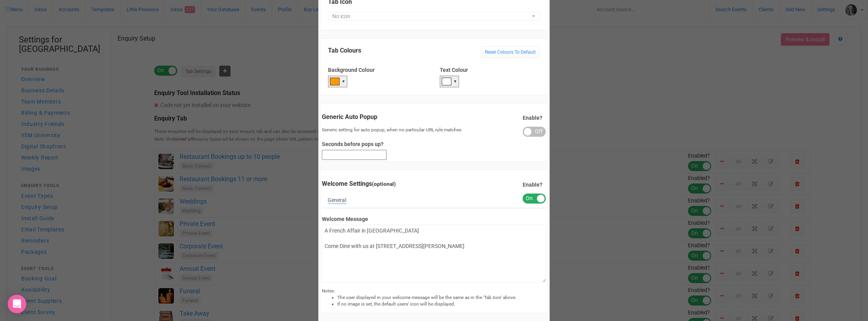 This screenshot has width=868, height=321. I want to click on li: If no image is set, the default users' icon will be displayed., so click(441, 304).